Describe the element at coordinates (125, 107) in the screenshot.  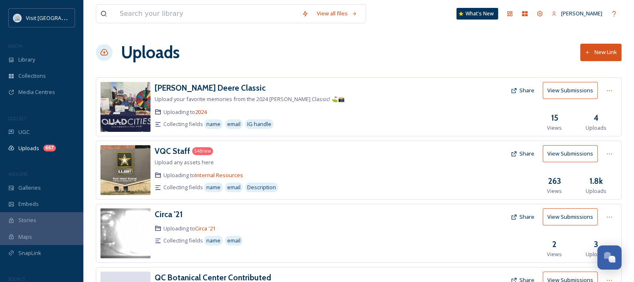
I see `img: Kkeuning%2540visitqudcities.com-IMG_3912.jpeg` at that location.